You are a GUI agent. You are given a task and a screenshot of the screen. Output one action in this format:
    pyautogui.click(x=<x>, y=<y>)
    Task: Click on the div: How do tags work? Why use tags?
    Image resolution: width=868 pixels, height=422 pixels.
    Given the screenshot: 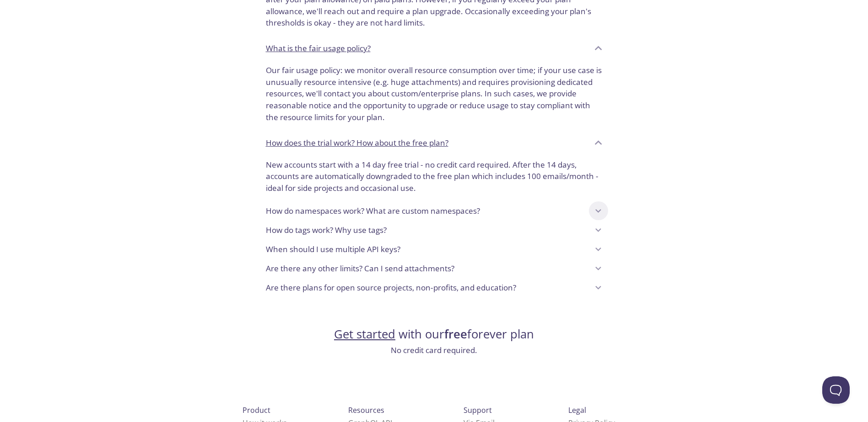 What is the action you would take?
    pyautogui.click(x=434, y=231)
    